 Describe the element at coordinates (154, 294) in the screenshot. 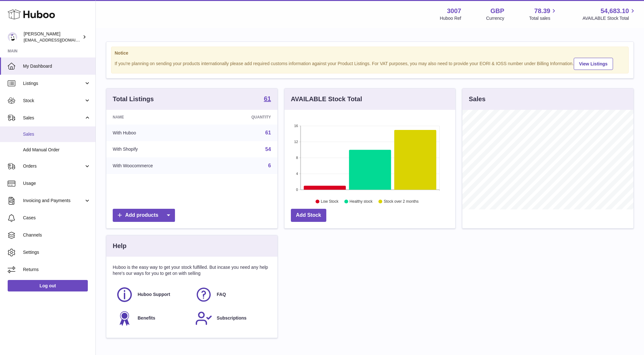

I see `span: Huboo Support` at that location.